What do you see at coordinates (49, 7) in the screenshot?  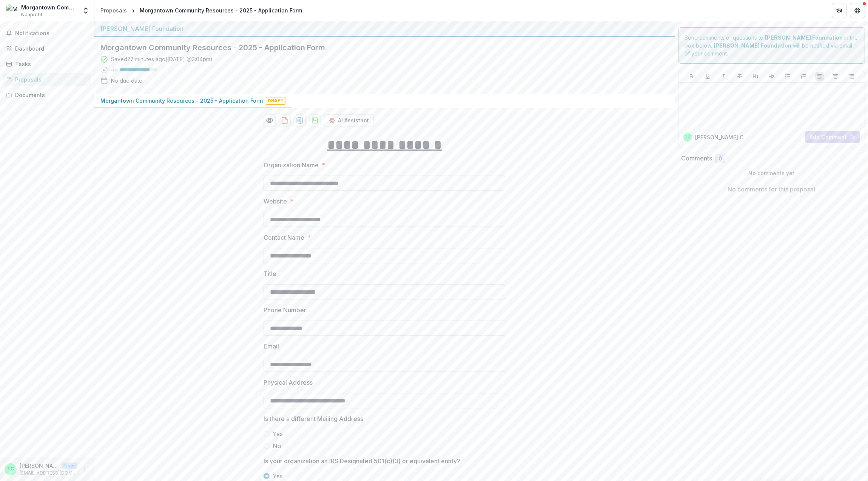 I see `div: Morgantown Community Resources Inc.` at bounding box center [49, 7].